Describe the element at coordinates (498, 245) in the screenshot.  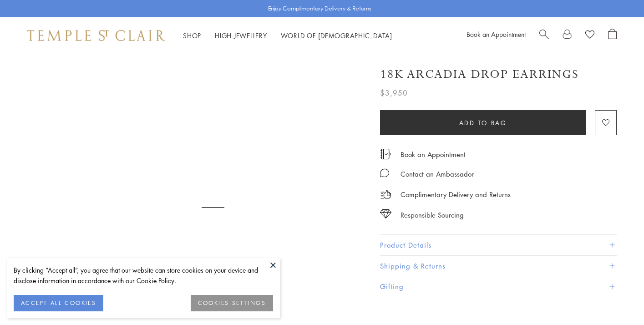
I see `button: Product Details` at that location.